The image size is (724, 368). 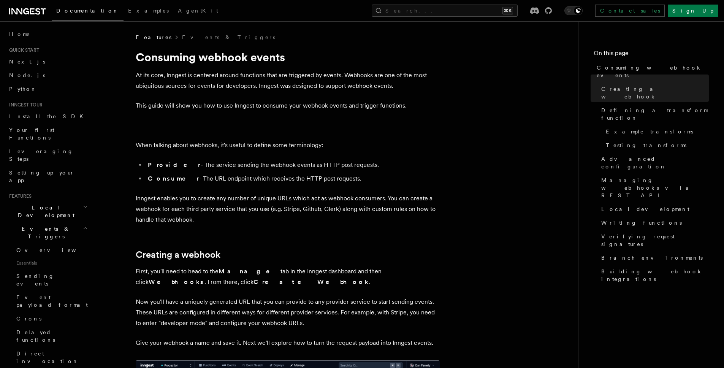 What do you see at coordinates (649, 131) in the screenshot?
I see `span: Example transforms` at bounding box center [649, 131].